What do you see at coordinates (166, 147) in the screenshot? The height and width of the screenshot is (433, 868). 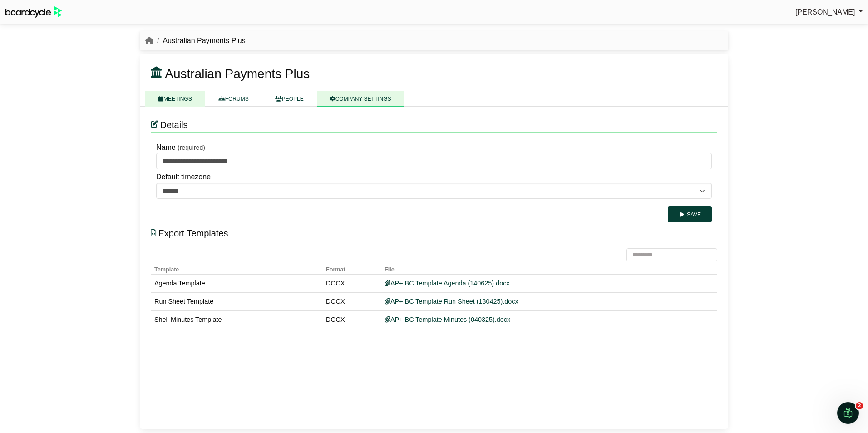 I see `label: Name` at bounding box center [166, 147].